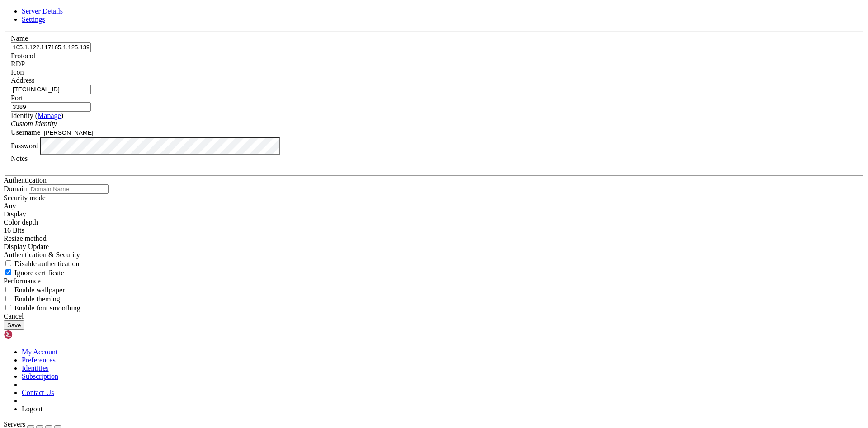 The height and width of the screenshot is (428, 868). Describe the element at coordinates (37, 115) in the screenshot. I see `label: Identity` at that location.